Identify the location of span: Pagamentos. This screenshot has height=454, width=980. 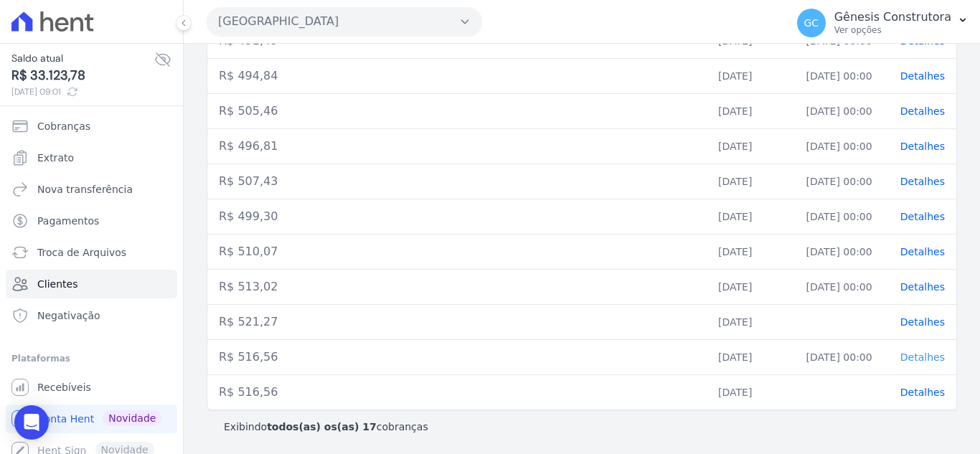
(68, 221).